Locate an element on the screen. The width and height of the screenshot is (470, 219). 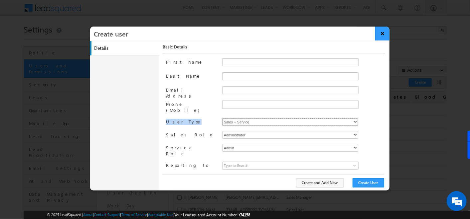
label: Email Address is located at coordinates (191, 93).